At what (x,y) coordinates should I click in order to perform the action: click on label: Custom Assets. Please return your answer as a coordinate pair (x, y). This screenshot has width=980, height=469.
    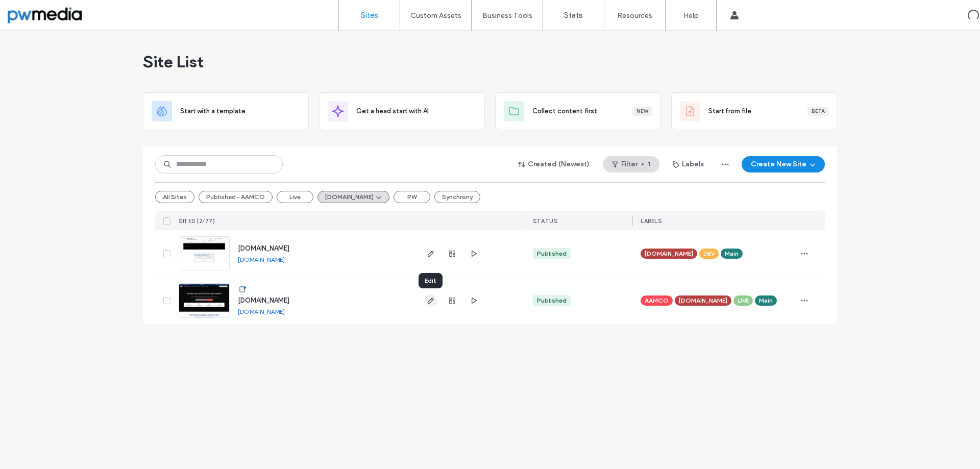
    Looking at the image, I should click on (436, 15).